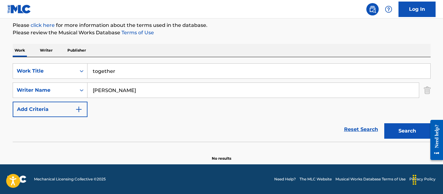 Image resolution: width=443 pixels, height=194 pixels. Describe the element at coordinates (19, 9) in the screenshot. I see `img: MLC Logo` at that location.